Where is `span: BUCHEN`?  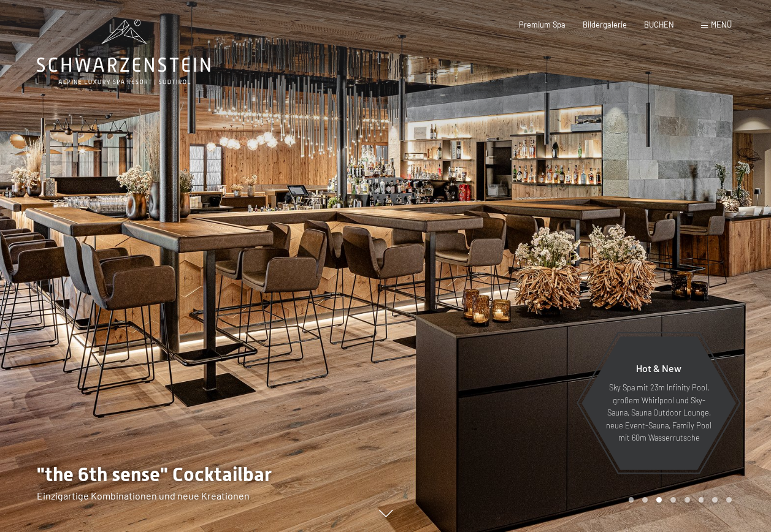 span: BUCHEN is located at coordinates (659, 25).